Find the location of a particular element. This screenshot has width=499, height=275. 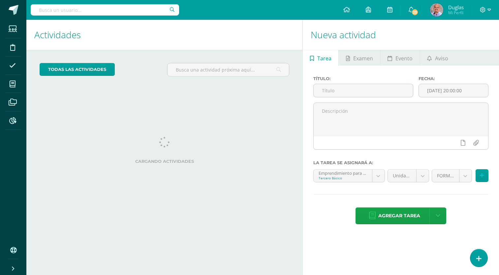

span: 33 is located at coordinates (415, 12).